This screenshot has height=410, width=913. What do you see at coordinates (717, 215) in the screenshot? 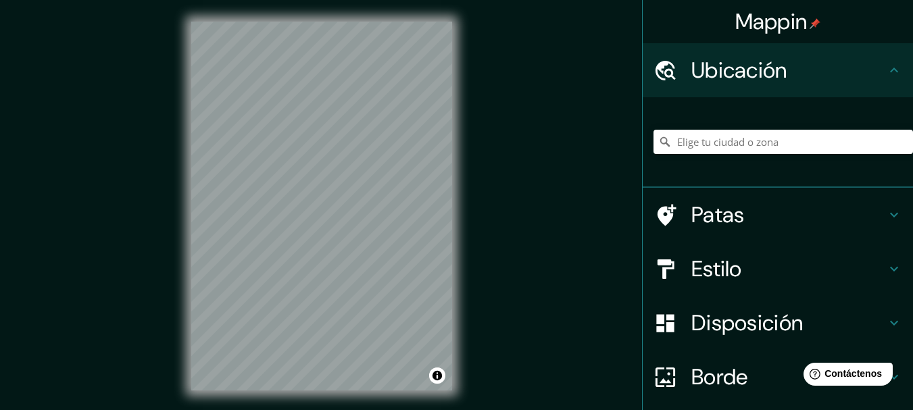
I see `font: Patas` at bounding box center [717, 215].